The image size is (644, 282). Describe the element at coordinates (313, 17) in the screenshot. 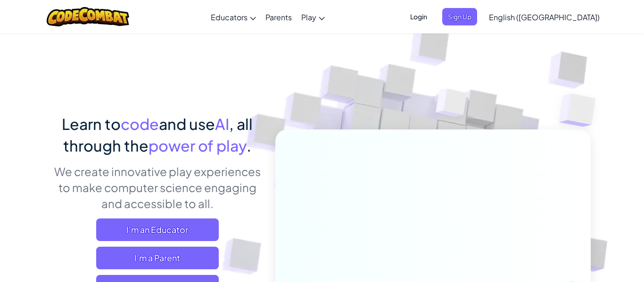

I see `a: Play` at that location.